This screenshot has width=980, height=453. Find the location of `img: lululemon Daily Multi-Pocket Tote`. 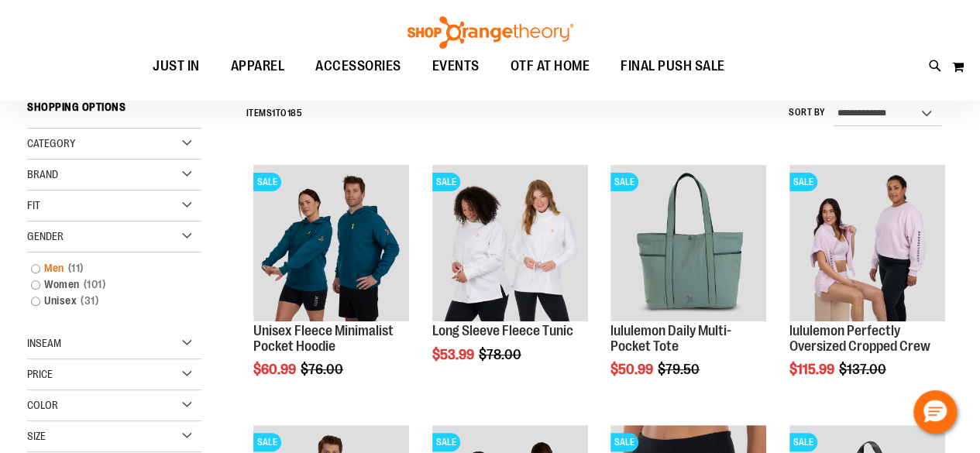

img: lululemon Daily Multi-Pocket Tote is located at coordinates (688, 242).